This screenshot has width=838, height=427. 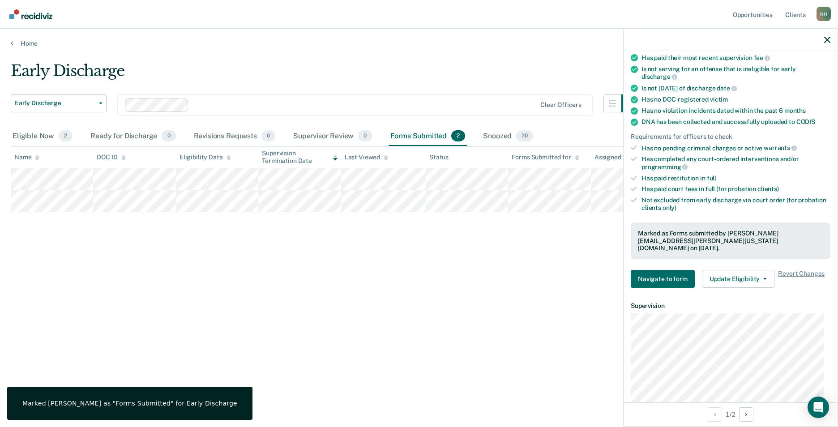 What do you see at coordinates (730, 136) in the screenshot?
I see `div: Requirements for officers to check` at bounding box center [730, 136].